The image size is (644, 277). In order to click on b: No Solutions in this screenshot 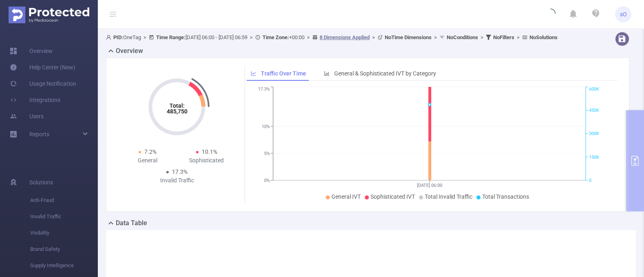, I will do `click(543, 37)`.